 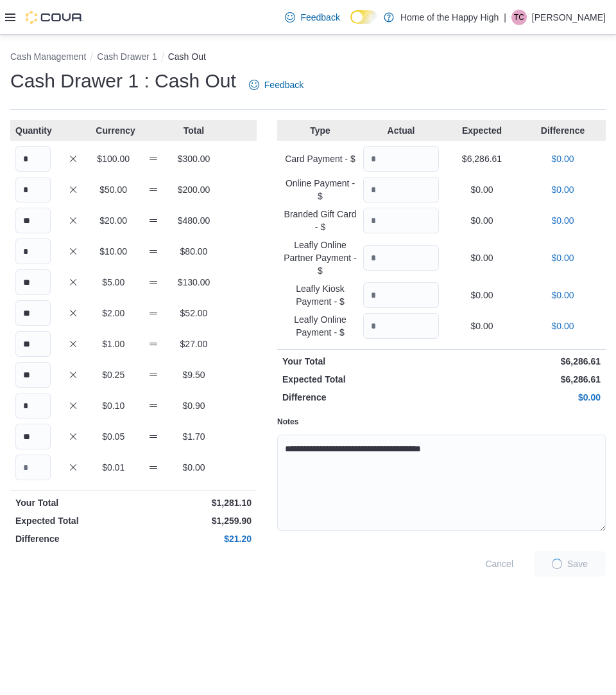 I want to click on p: $20.00, so click(x=113, y=220).